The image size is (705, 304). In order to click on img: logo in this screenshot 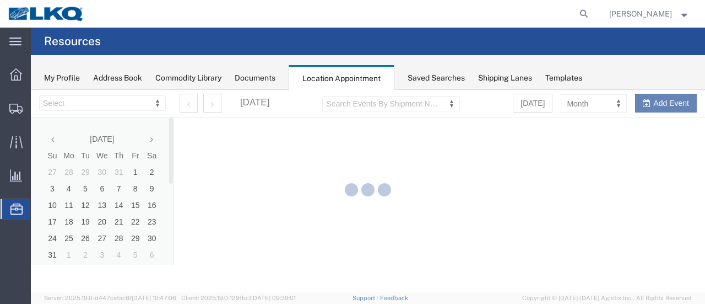, I will do `click(46, 14)`.